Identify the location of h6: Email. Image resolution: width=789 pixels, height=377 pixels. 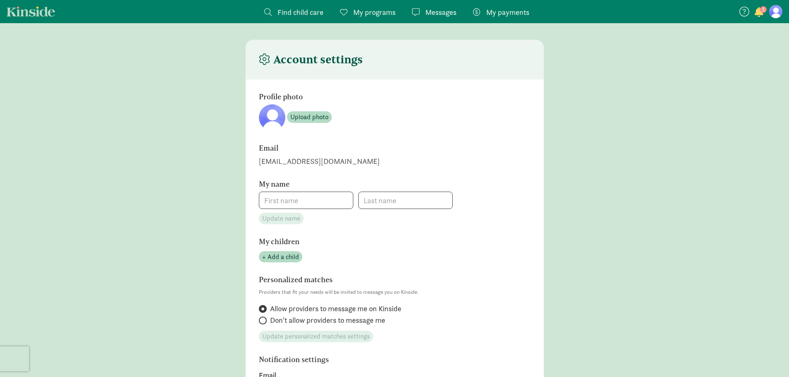
(373, 148).